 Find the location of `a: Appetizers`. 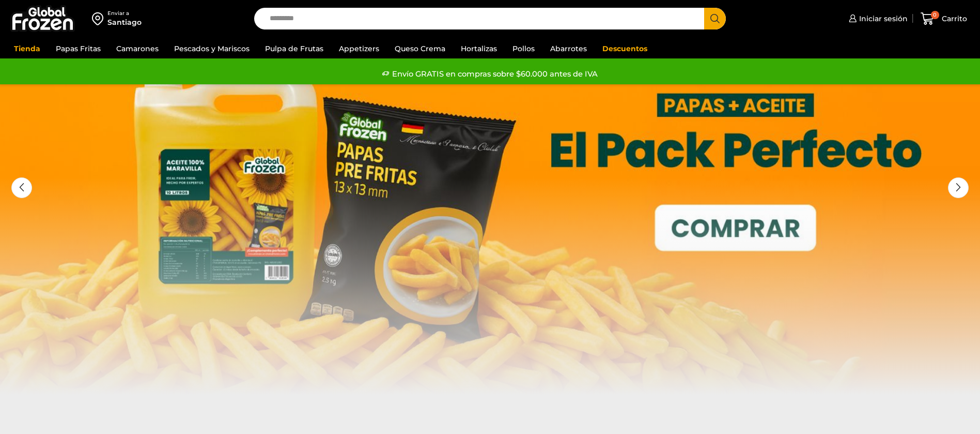

a: Appetizers is located at coordinates (359, 48).